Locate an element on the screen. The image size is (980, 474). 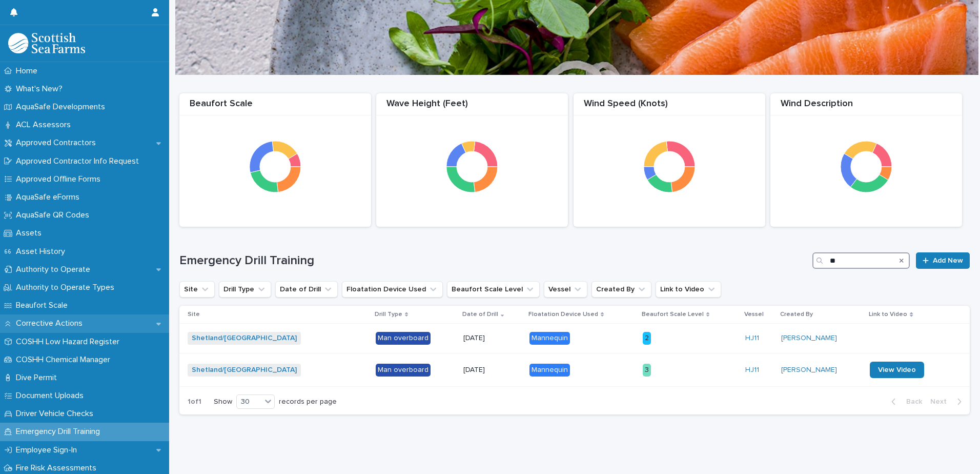
p: ACL Assessors is located at coordinates (45, 124).